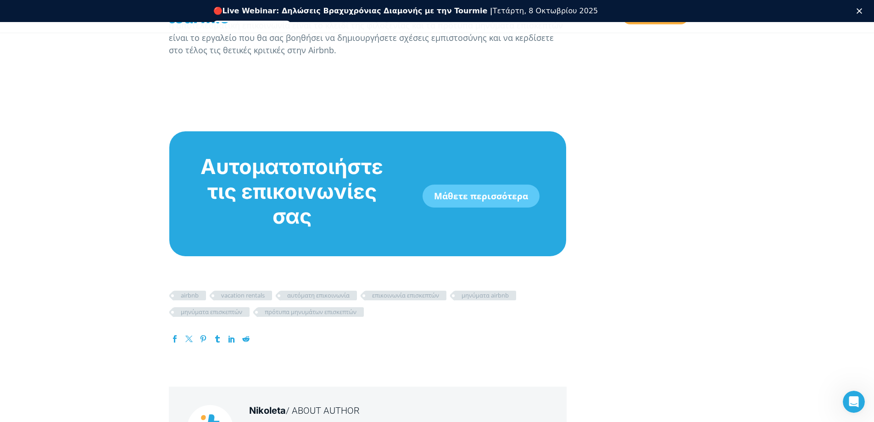 This screenshot has height=422, width=874. What do you see at coordinates (406, 295) in the screenshot?
I see `a: επικοινωνία επισκεπτών` at bounding box center [406, 295].